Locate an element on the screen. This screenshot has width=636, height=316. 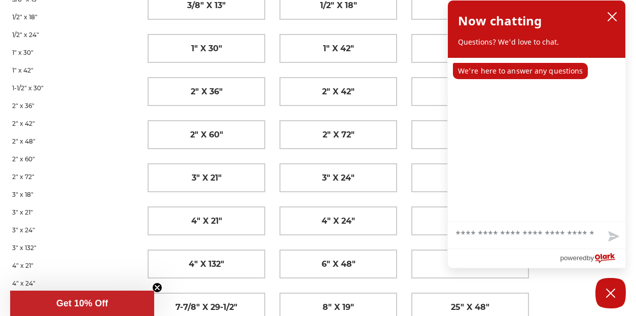
span: 1" x 42" is located at coordinates (338, 49).